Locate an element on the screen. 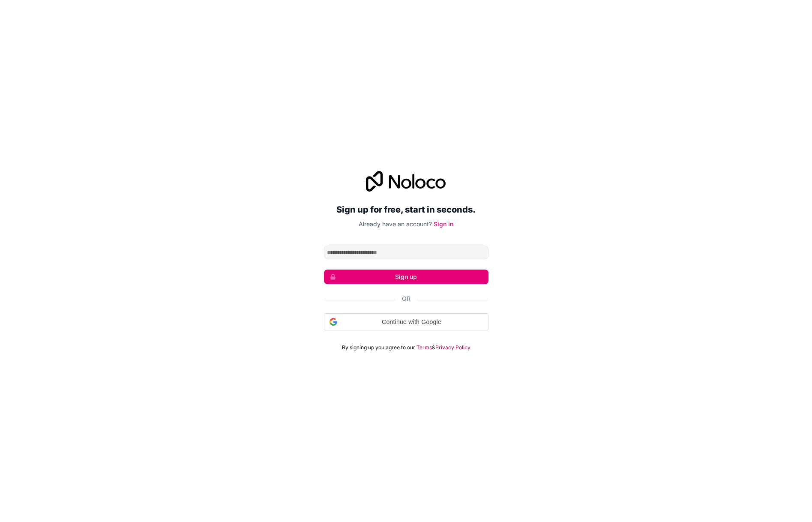  a: Sign in is located at coordinates (444, 224).